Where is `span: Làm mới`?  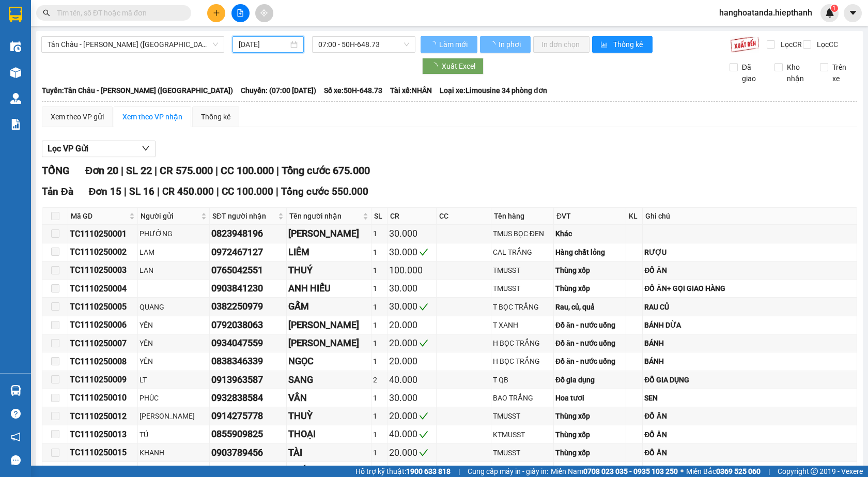
span: Làm mới is located at coordinates (454, 44).